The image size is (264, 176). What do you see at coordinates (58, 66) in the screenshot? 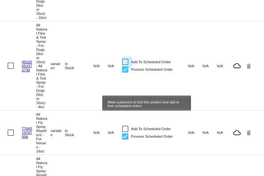
I see `mat-cell: variation` at bounding box center [58, 66].